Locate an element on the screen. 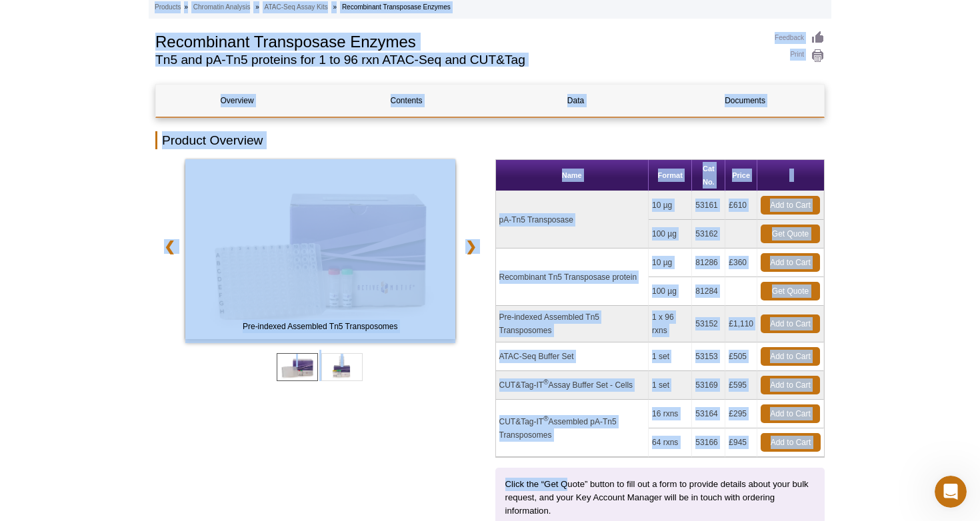 This screenshot has height=521, width=980. td: Recombinant Tn5 Transposase protein is located at coordinates (572, 277).